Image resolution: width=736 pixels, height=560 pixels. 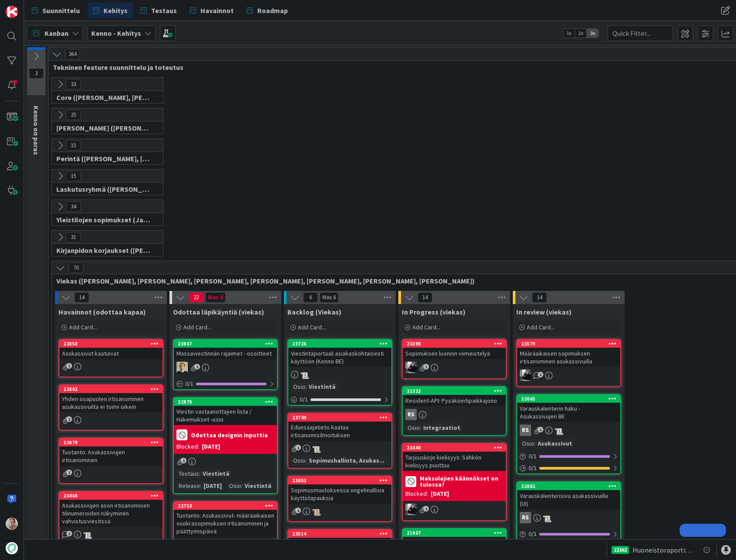 What do you see at coordinates (72, 54) in the screenshot?
I see `span: 364` at bounding box center [72, 54].